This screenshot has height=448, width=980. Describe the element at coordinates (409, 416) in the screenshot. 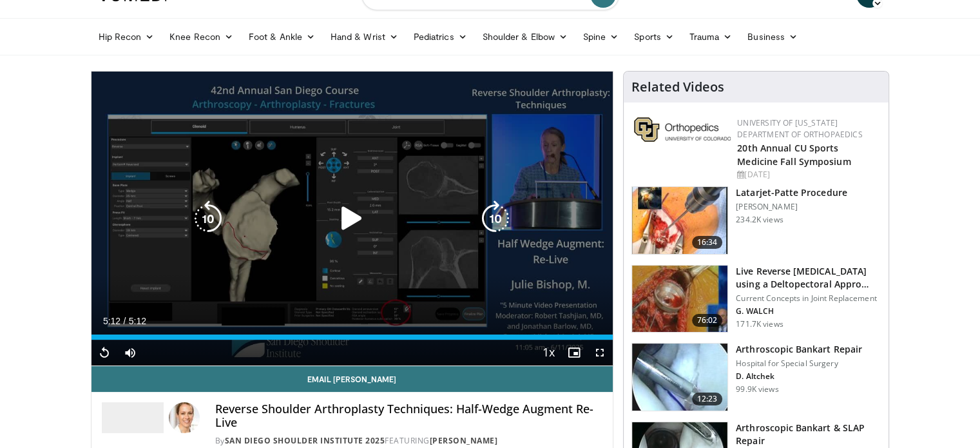

I see `h4: Reverse Shoulder Arthroplasty Techniques: Half-Wedge Augment Re-Live` at that location.